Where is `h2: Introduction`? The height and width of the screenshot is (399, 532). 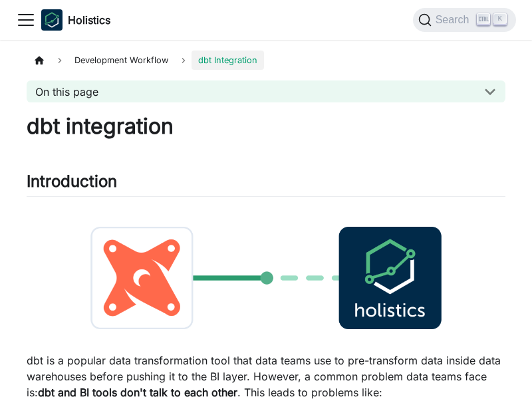
h2: Introduction is located at coordinates (266, 184).